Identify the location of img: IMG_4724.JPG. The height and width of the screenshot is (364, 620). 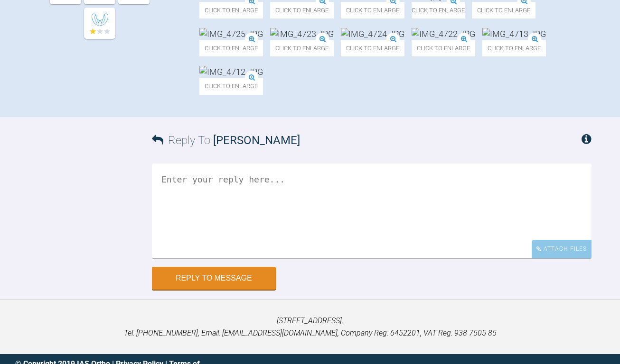
(373, 34).